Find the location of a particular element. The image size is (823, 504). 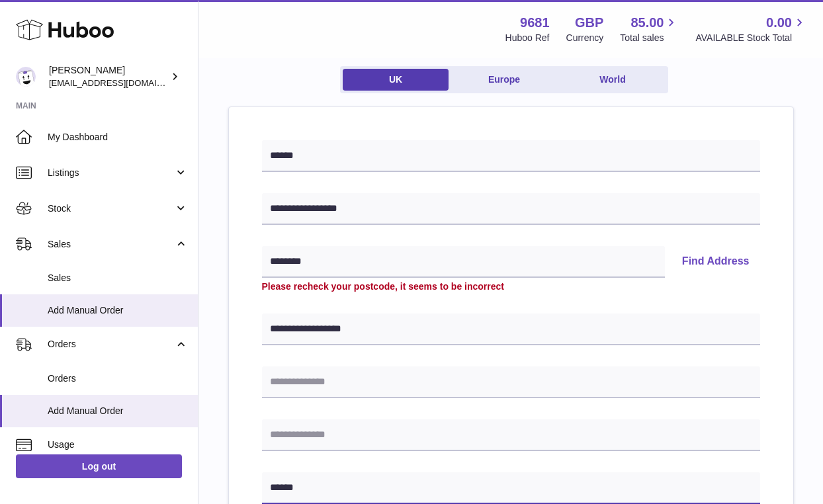

div: Huboo Ref is located at coordinates (527, 37).